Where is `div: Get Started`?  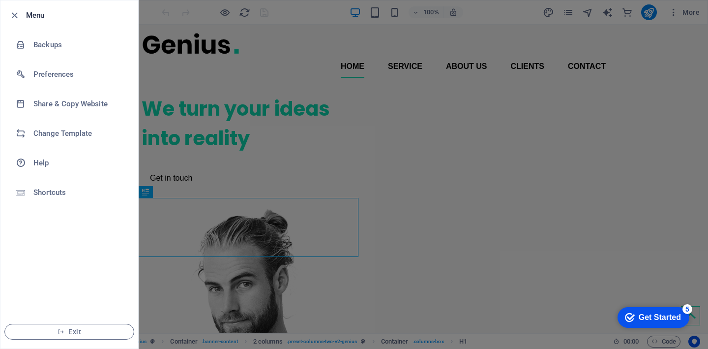 div: Get Started is located at coordinates (50, 15).